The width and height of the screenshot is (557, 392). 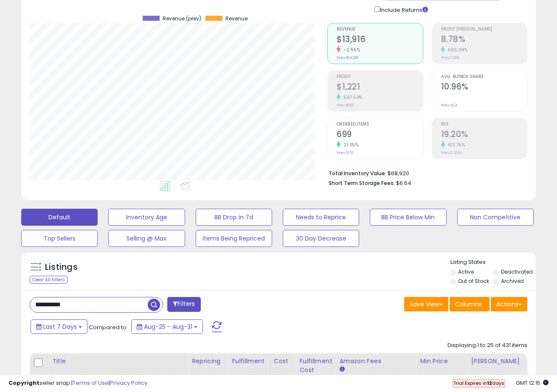 I want to click on h2: 699, so click(x=379, y=135).